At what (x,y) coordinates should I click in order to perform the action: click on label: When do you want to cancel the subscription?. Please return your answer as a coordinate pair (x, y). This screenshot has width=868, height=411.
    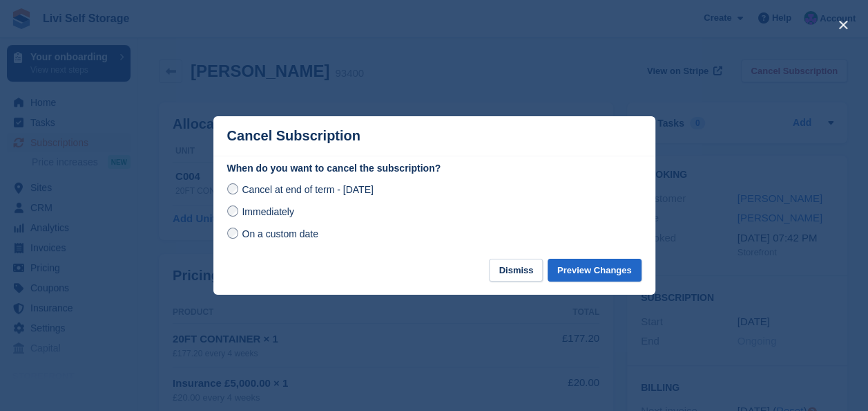
    Looking at the image, I should click on (434, 168).